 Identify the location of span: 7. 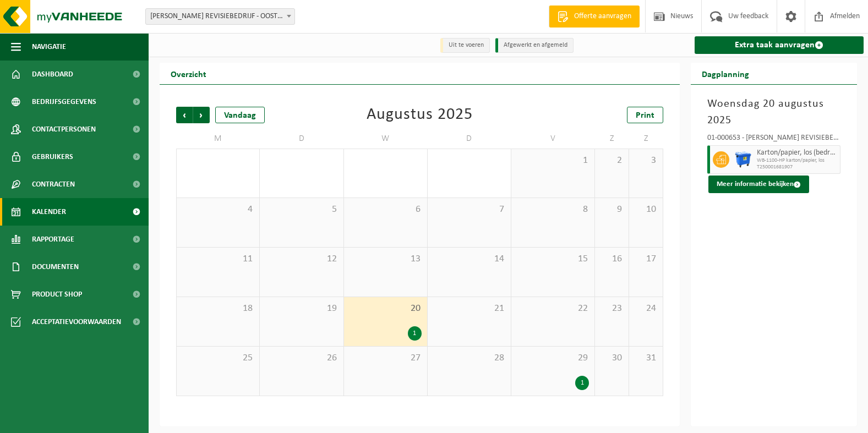
(469, 209).